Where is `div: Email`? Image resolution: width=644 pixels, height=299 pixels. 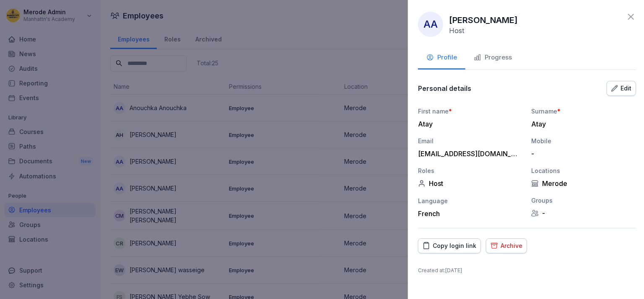
div: Email is located at coordinates (471, 141).